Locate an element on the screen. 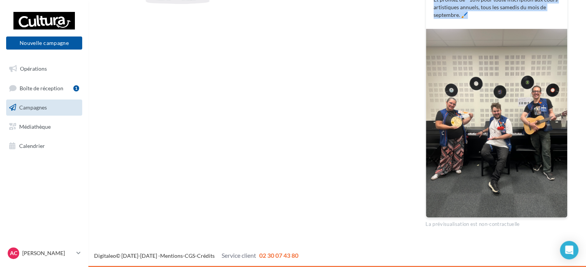 Image resolution: width=586 pixels, height=267 pixels. a: Campagnes is located at coordinates (44, 108).